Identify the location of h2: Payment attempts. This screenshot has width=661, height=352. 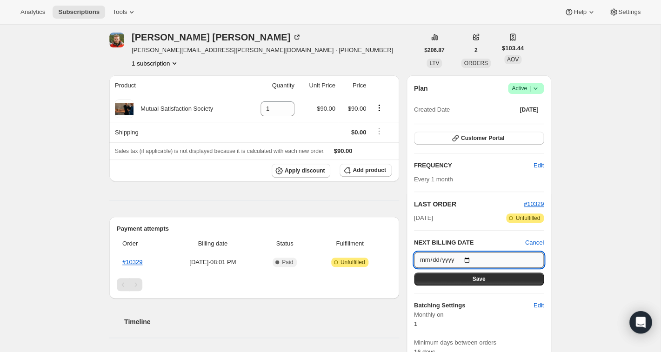
(254, 229).